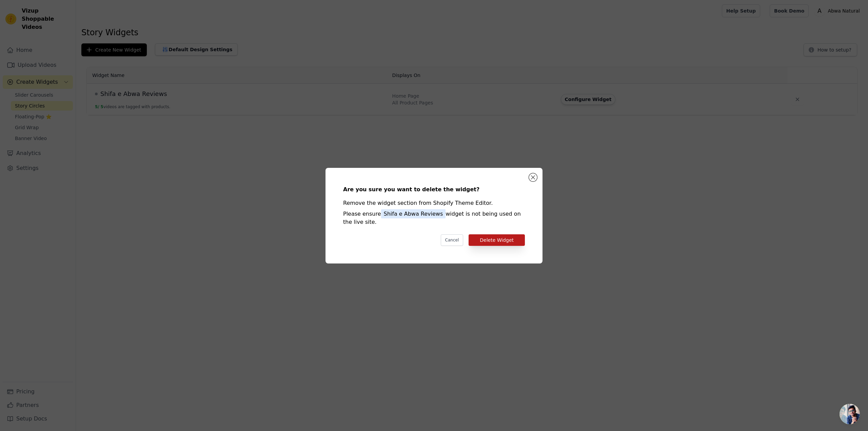 The image size is (868, 431). I want to click on button: Close modal, so click(533, 177).